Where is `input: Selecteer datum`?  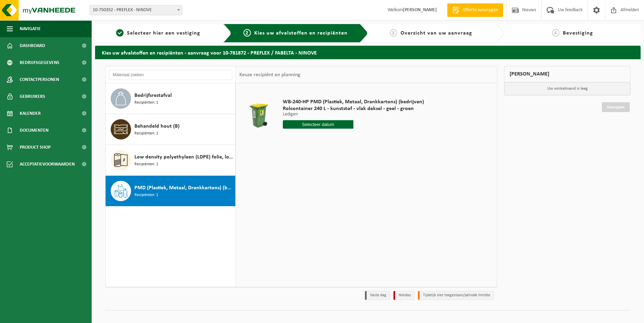
input: Selecteer datum is located at coordinates (318, 125).